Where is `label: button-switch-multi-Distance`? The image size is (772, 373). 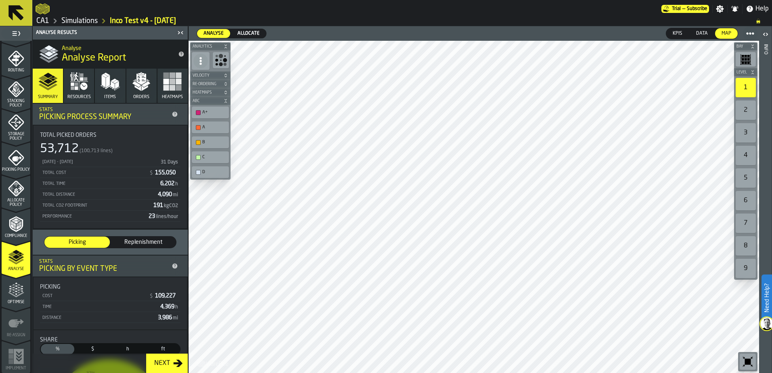
label: button-switch-multi-Distance is located at coordinates (163, 349).